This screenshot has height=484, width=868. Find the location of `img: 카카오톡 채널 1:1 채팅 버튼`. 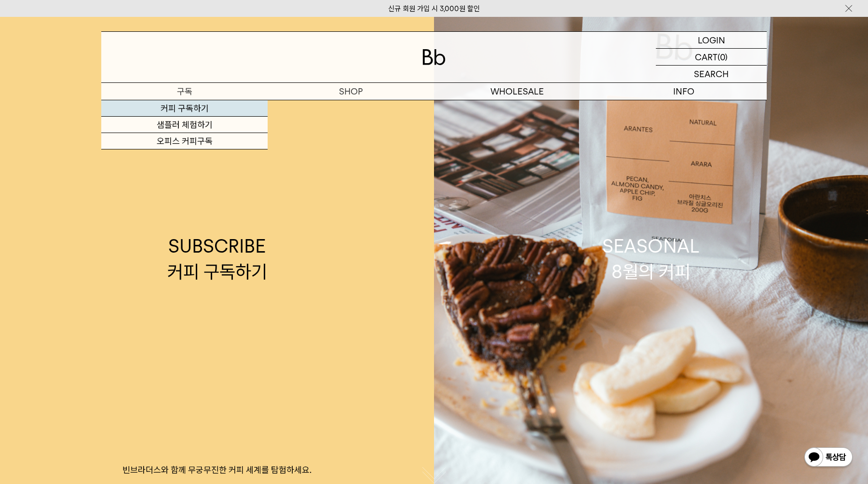

img: 카카오톡 채널 1:1 채팅 버튼 is located at coordinates (828, 457).